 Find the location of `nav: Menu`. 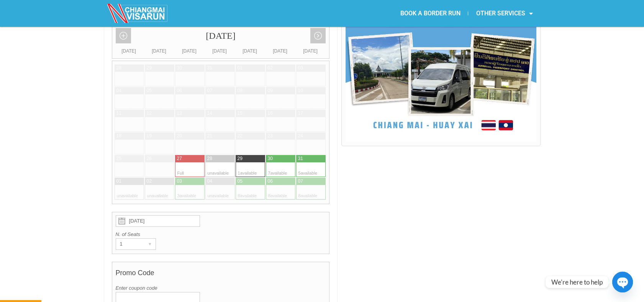

nav: Menu is located at coordinates (431, 13).